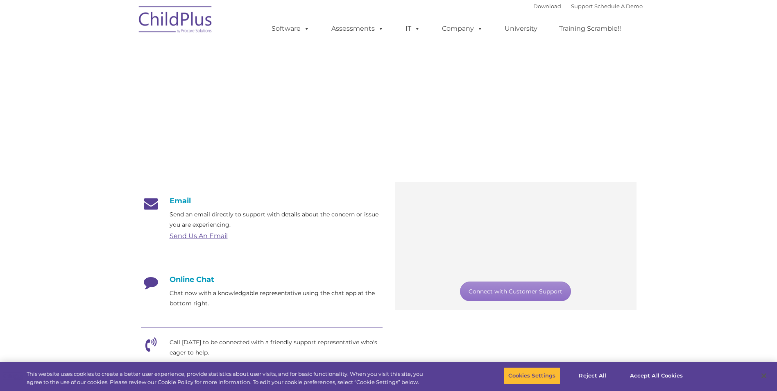  Describe the element at coordinates (515, 291) in the screenshot. I see `a: Connect with Customer Support` at that location.